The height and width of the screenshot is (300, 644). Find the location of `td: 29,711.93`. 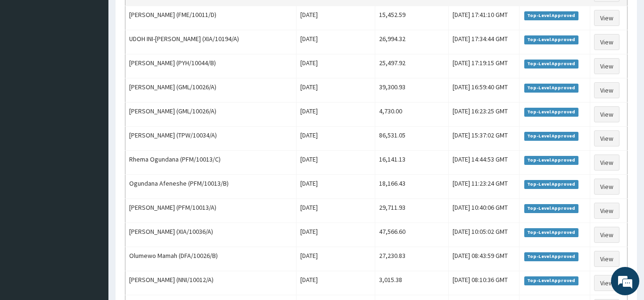

td: 29,711.93 is located at coordinates (412, 211).